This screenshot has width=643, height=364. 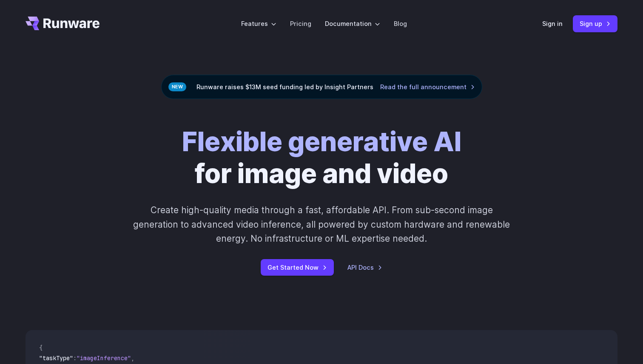 I want to click on strong: Flexible generative AI, so click(x=322, y=141).